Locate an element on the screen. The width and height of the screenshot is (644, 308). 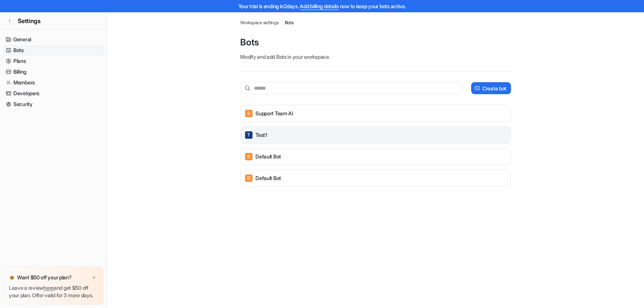
a: General is located at coordinates (53, 39).